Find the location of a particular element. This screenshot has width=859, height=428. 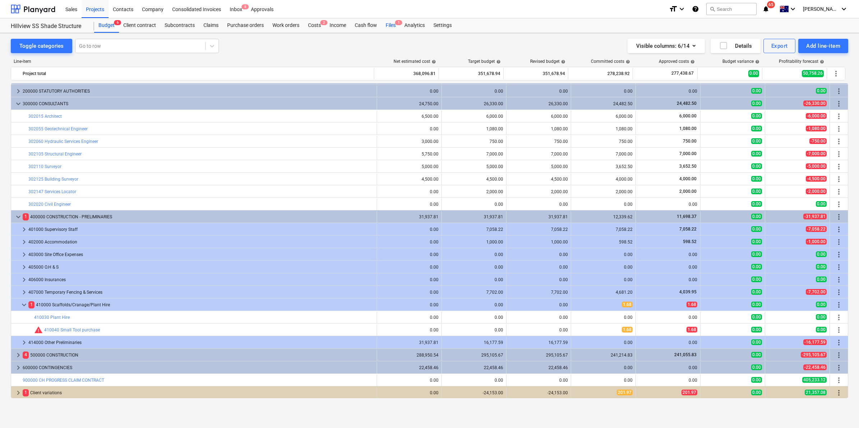

span: 750.00 is located at coordinates (690, 141).